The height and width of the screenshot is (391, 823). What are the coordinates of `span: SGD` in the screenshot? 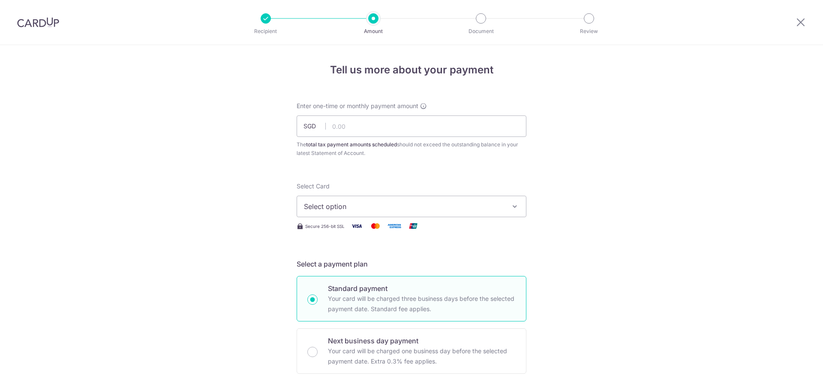 It's located at (315, 126).